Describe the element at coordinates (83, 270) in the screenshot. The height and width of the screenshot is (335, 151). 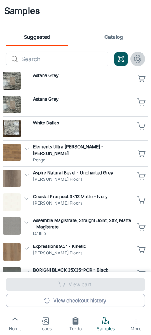
I see `p: BORIGNI BLACK 35X35-POR - Black` at that location.